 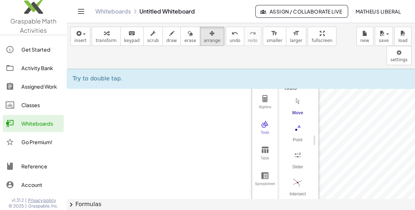 What do you see at coordinates (80, 41) in the screenshot?
I see `span: insert` at bounding box center [80, 41].